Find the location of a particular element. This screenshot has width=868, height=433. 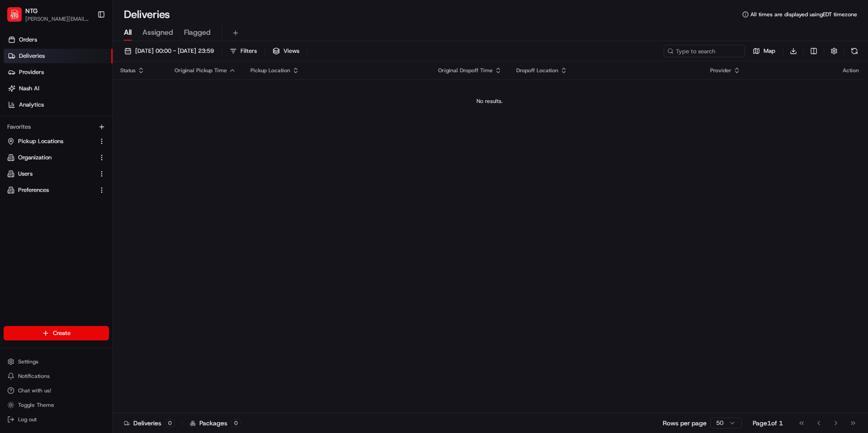

span: Original Dropoff Time is located at coordinates (465, 71).